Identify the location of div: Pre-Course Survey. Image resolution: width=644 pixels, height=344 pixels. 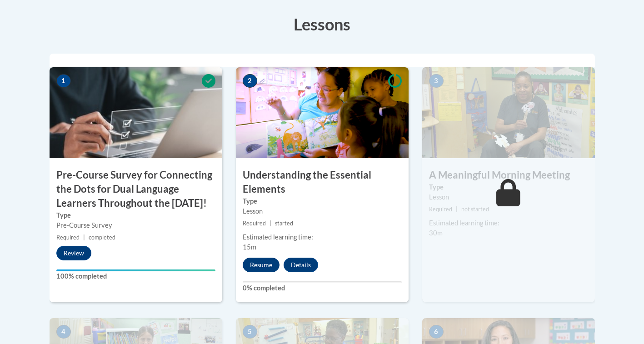
(136, 225).